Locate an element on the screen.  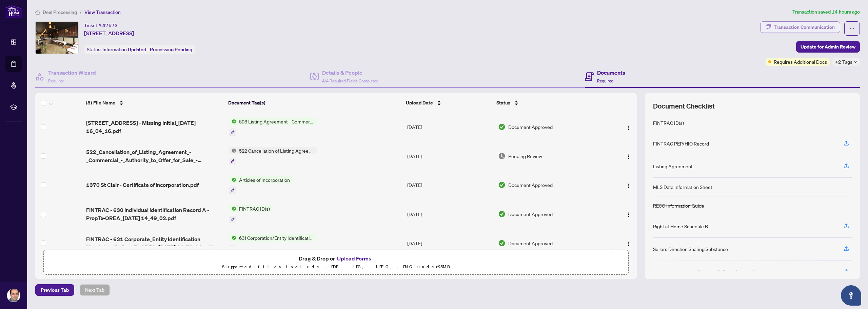
span: Drag & Drop orUpload FormsSupported files include .PDF, .JPG, .JPEG, .PNG under25MB is located at coordinates (336, 262).